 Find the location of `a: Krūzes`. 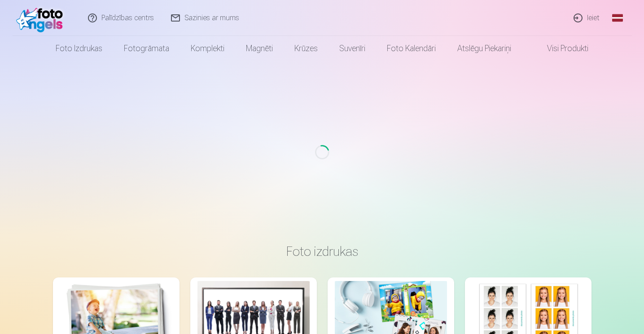

a: Krūzes is located at coordinates (306, 48).